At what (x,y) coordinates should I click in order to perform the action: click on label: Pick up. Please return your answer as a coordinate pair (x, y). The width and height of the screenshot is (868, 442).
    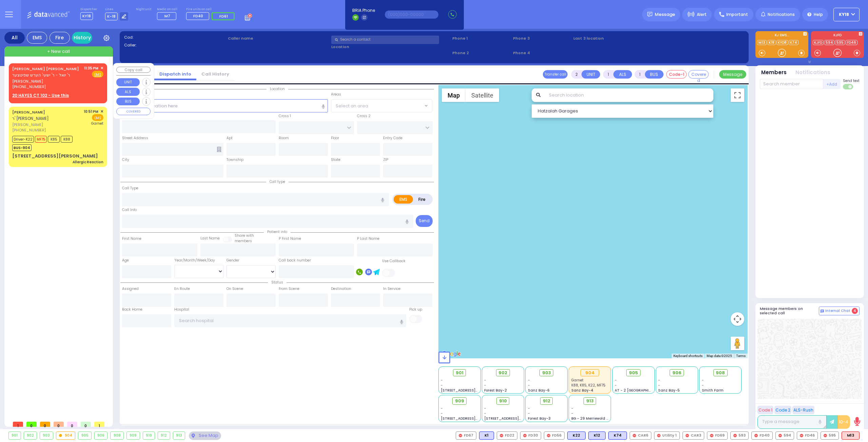
    Looking at the image, I should click on (415, 310).